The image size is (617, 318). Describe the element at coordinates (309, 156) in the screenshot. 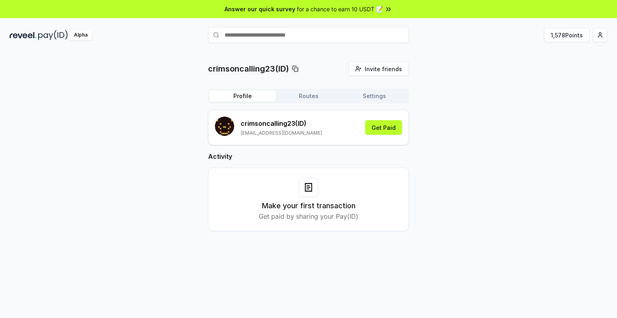

I see `h2: Activity` at that location.